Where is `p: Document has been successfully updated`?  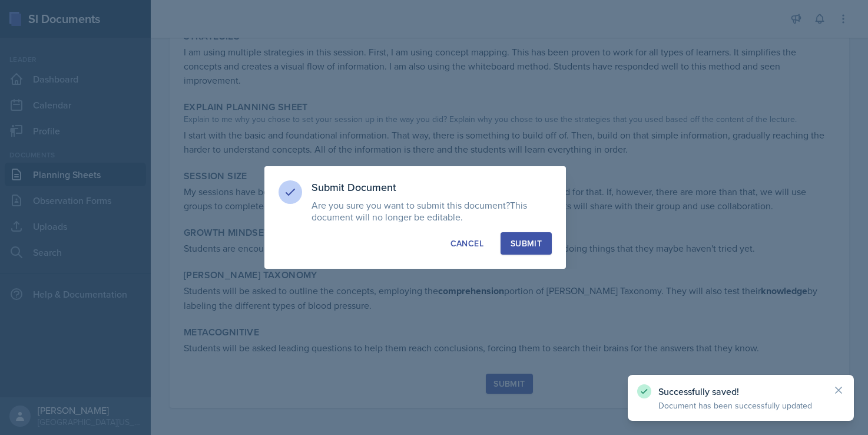 p: Document has been successfully updated is located at coordinates (741, 405).